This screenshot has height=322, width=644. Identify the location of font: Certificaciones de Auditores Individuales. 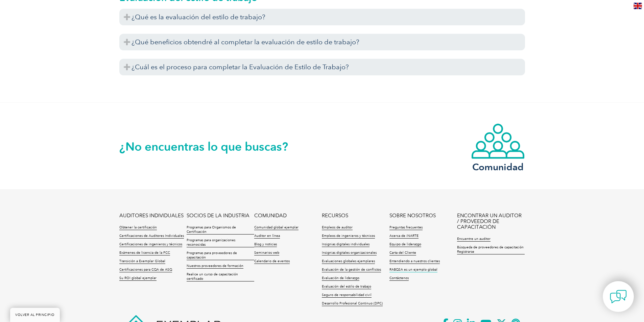
(151, 235).